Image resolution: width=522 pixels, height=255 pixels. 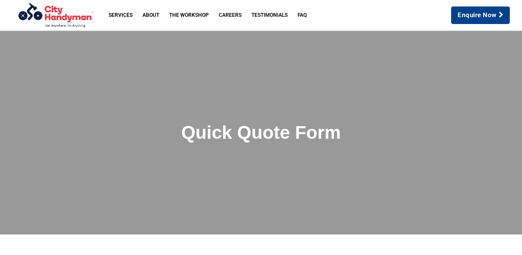 What do you see at coordinates (230, 15) in the screenshot?
I see `span: Careers` at bounding box center [230, 15].